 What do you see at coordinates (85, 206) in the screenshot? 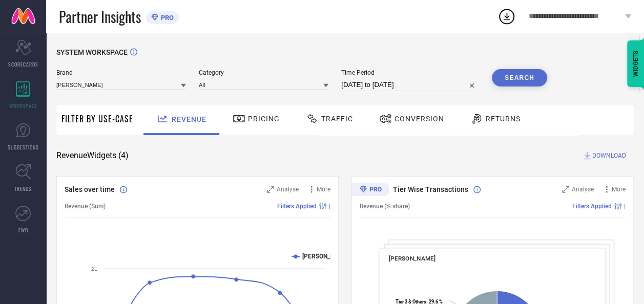
I see `span: Revenue (Sum)` at bounding box center [85, 206].